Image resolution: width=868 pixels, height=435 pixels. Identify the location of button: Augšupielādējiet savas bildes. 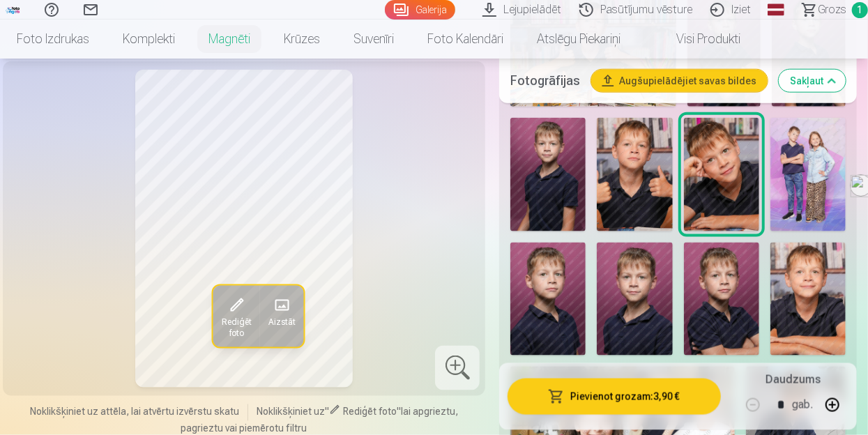
(680, 81).